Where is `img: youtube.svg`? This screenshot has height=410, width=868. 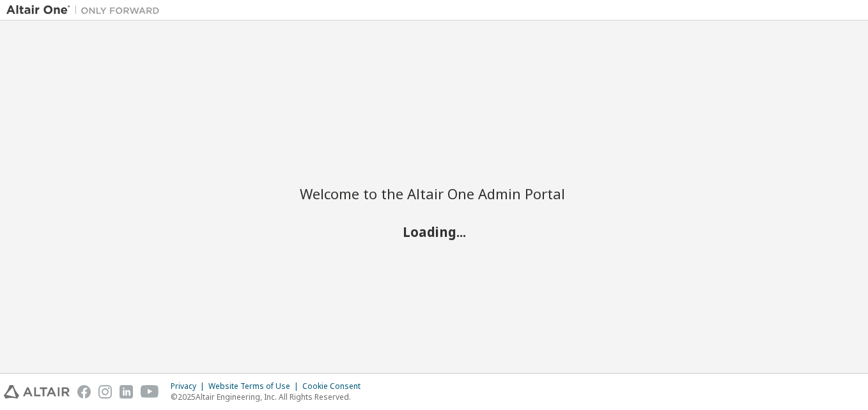
img: youtube.svg is located at coordinates (149, 391).